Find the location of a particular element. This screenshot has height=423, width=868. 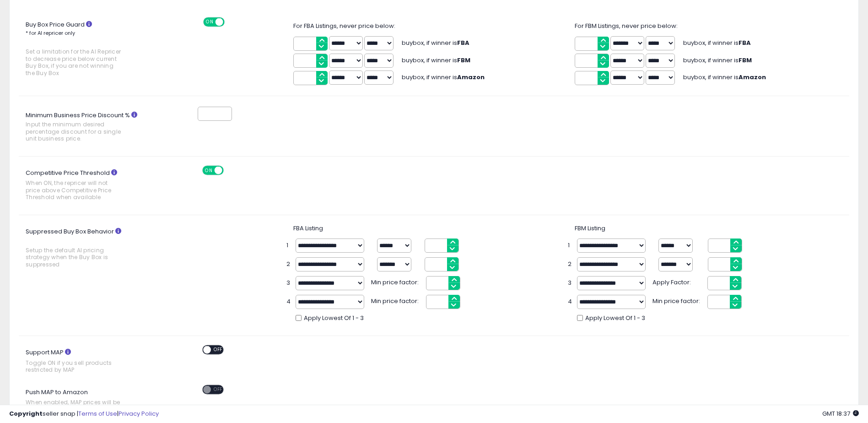

span: Toggle ON if you sell products restricted by MAP is located at coordinates (73, 366).